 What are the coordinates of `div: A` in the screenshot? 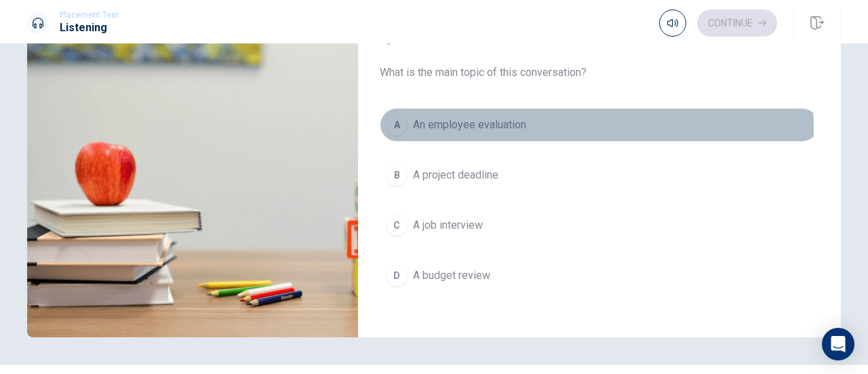 It's located at (396, 125).